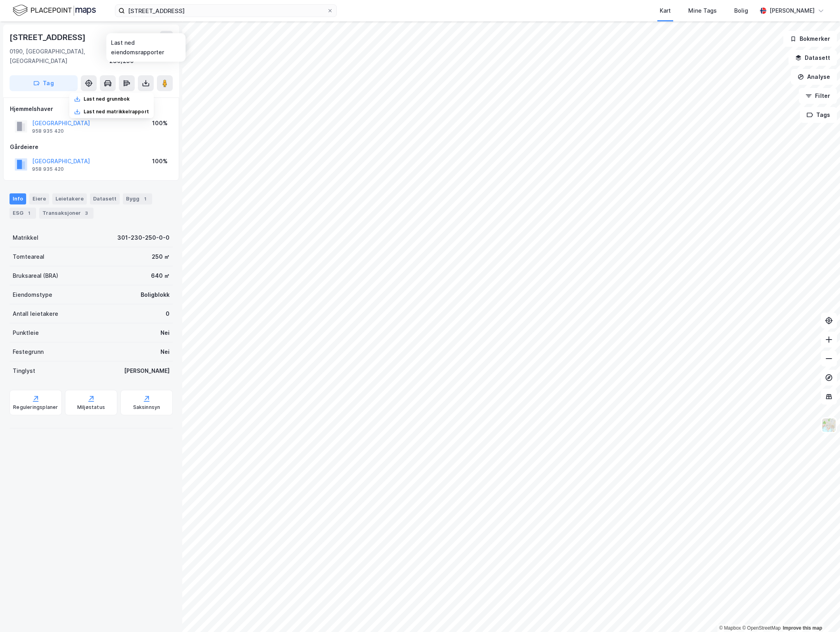  I want to click on div: Info, so click(18, 198).